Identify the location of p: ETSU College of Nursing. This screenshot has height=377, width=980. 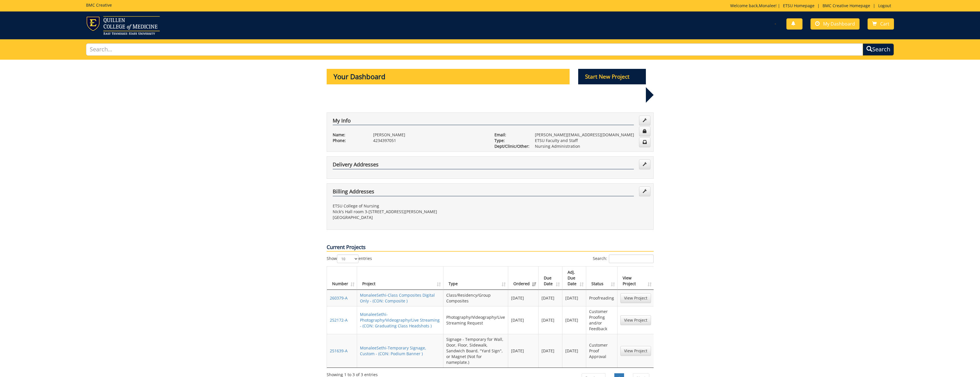
(409, 206).